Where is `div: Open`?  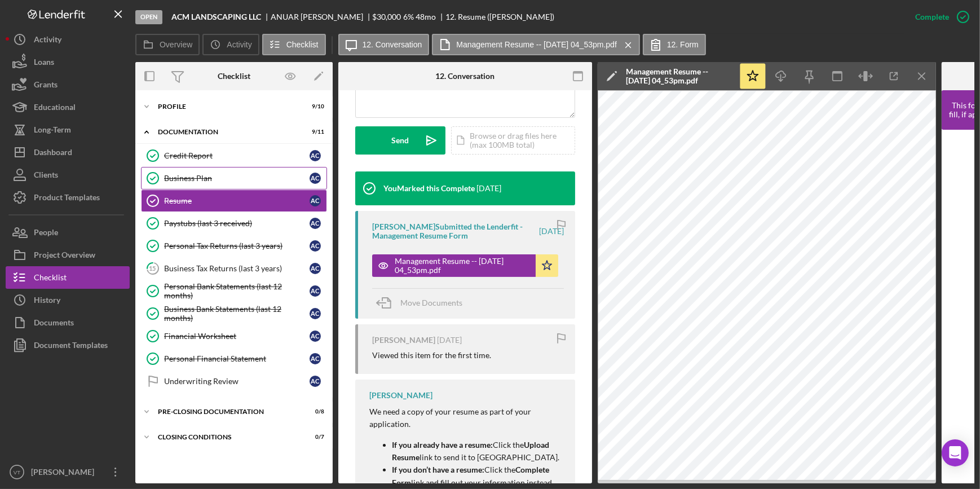 div: Open is located at coordinates (149, 17).